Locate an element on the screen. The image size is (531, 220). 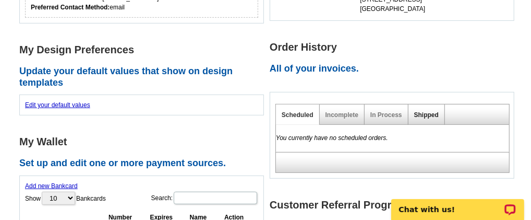
strong: Preferred Contact Method: is located at coordinates (70, 7).